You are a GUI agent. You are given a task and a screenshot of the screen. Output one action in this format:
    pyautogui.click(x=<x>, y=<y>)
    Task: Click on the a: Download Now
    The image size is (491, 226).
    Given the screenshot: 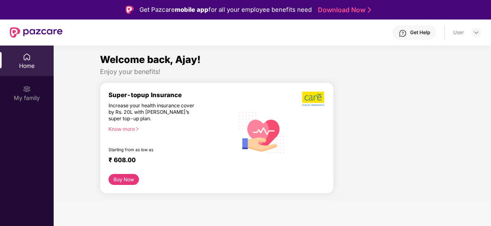 What is the action you would take?
    pyautogui.click(x=343, y=10)
    